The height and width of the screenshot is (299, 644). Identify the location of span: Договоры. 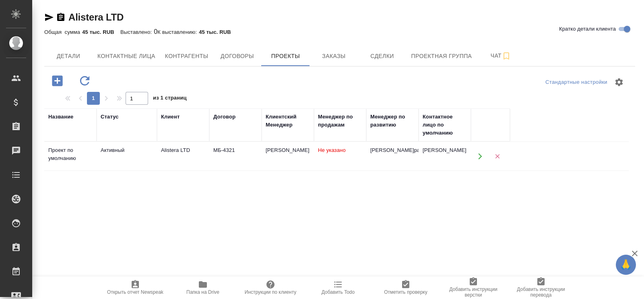
(237, 56).